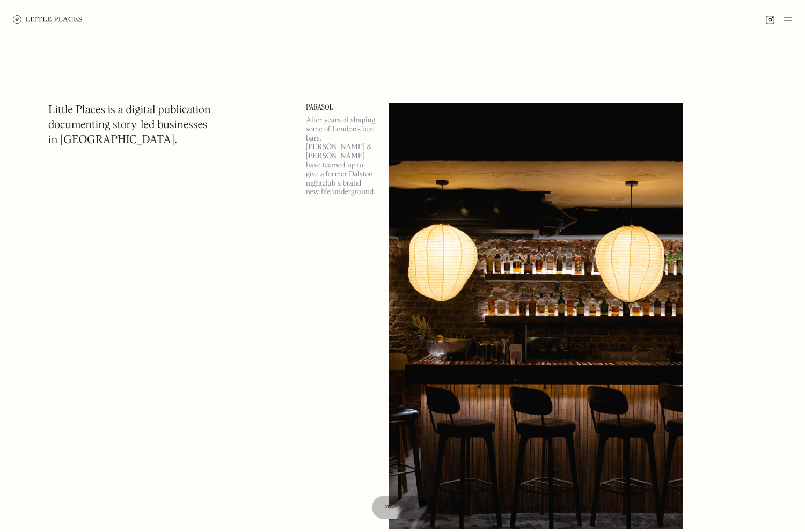  I want to click on span: Map view, so click(400, 507).